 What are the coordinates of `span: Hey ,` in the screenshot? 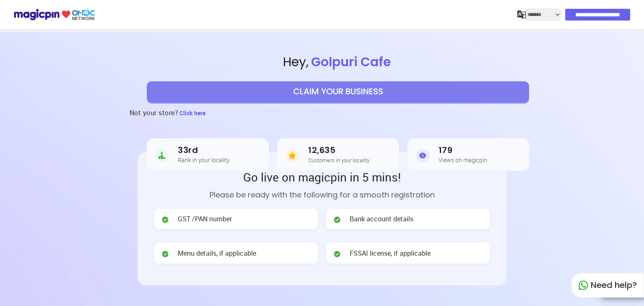 It's located at (338, 62).